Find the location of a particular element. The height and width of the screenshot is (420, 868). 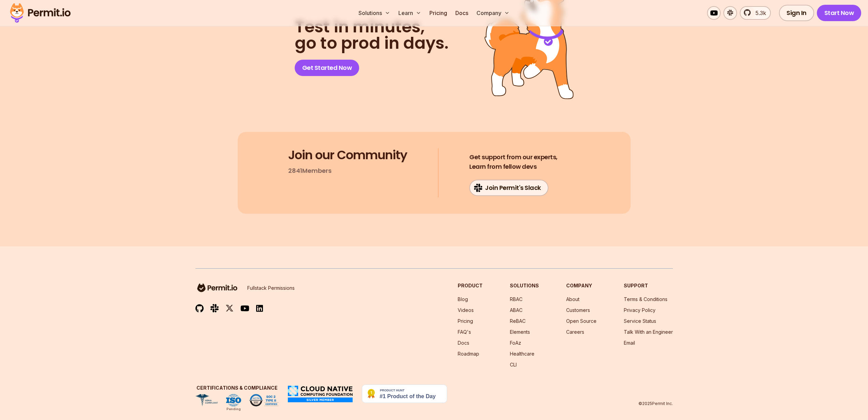

img: youtube is located at coordinates (245, 308).